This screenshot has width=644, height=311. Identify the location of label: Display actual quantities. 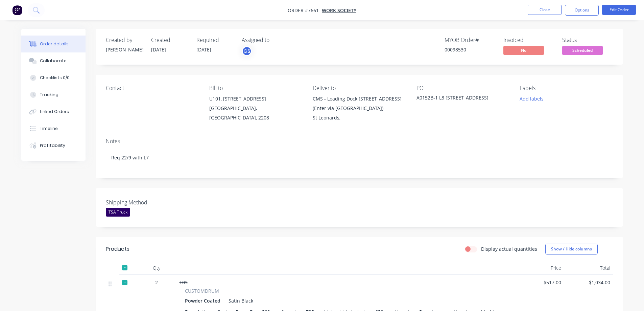
(509, 249).